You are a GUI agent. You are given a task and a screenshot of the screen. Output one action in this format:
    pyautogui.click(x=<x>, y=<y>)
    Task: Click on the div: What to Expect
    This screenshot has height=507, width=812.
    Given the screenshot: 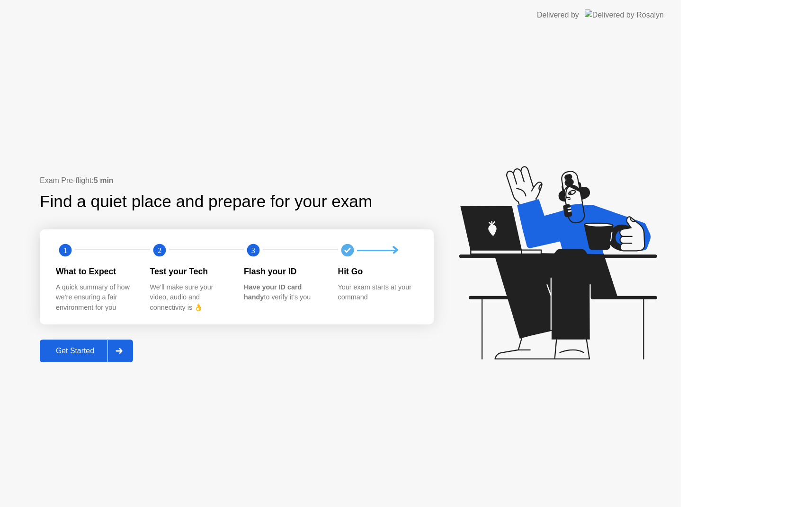 What is the action you would take?
    pyautogui.click(x=95, y=271)
    